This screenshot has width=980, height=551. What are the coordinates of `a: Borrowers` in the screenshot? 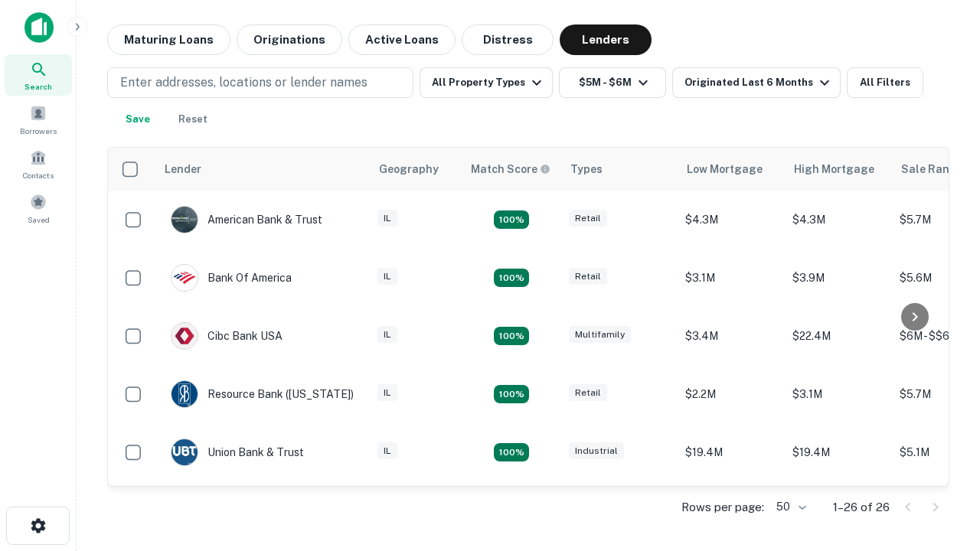 It's located at (39, 119).